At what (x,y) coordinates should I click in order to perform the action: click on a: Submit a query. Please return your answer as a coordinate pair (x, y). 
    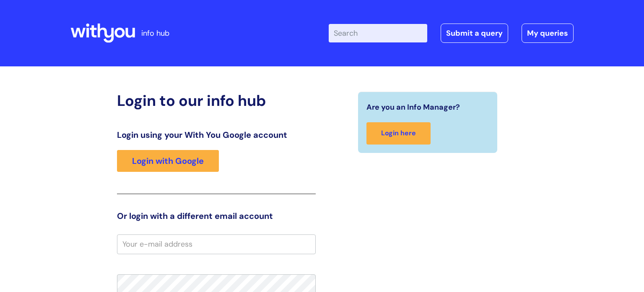
    Looking at the image, I should click on (474, 33).